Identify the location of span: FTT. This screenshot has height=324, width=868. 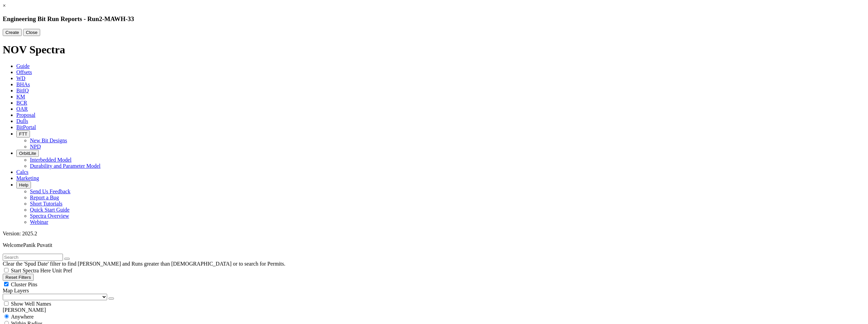
(23, 134).